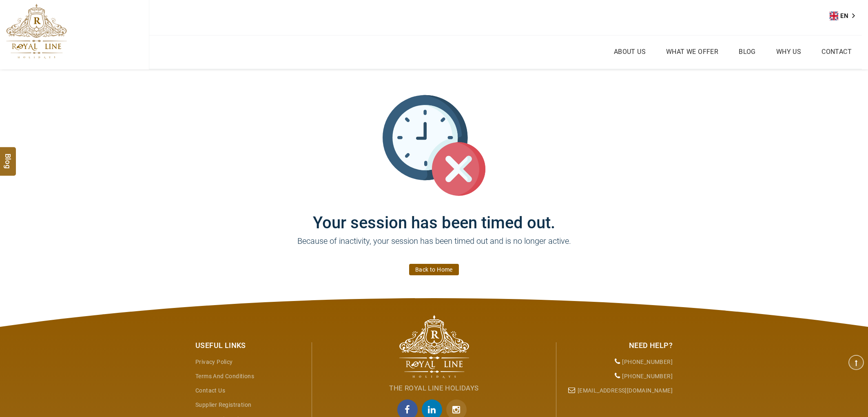 This screenshot has width=868, height=417. I want to click on a: Contact, so click(836, 51).